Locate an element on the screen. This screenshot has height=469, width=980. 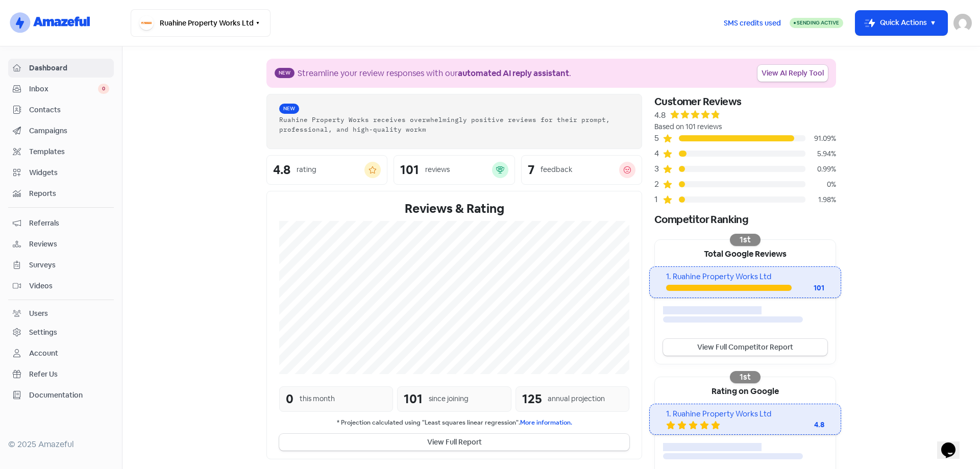
div: Users is located at coordinates (39, 313).